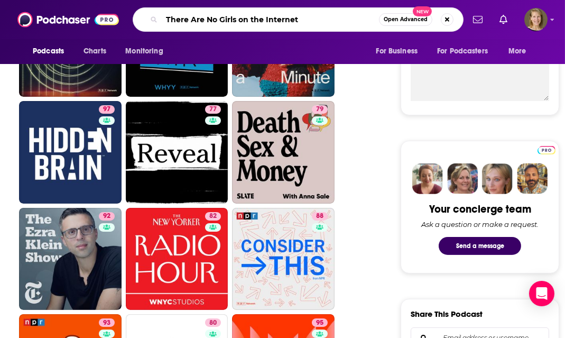 Image resolution: width=565 pixels, height=338 pixels. What do you see at coordinates (547, 149) in the screenshot?
I see `a: Pro website` at bounding box center [547, 149].